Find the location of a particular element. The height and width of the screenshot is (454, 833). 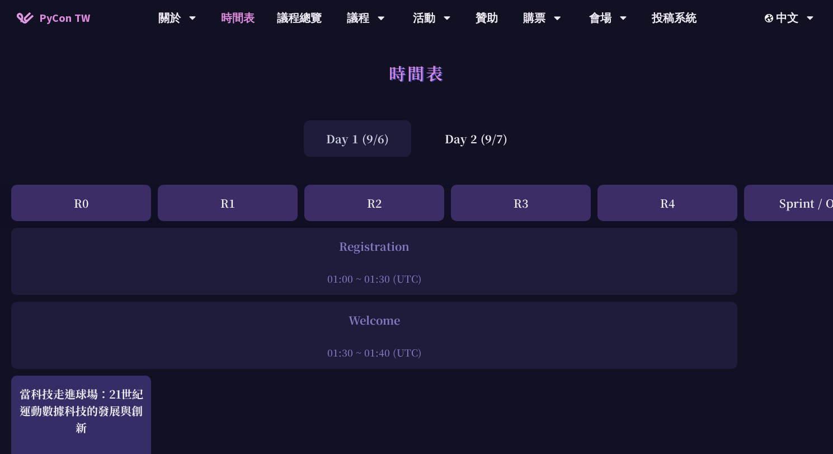

div: Welcome is located at coordinates (374, 320).